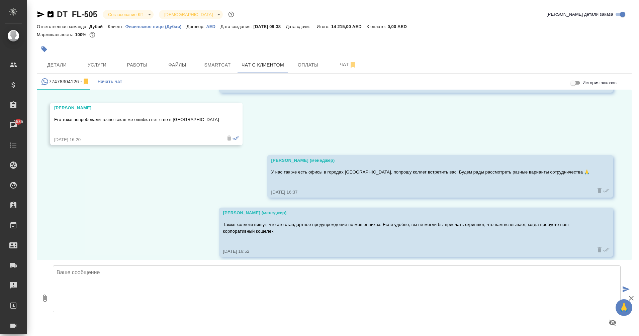  What do you see at coordinates (177, 65) in the screenshot?
I see `span: Файлы` at bounding box center [177, 65].